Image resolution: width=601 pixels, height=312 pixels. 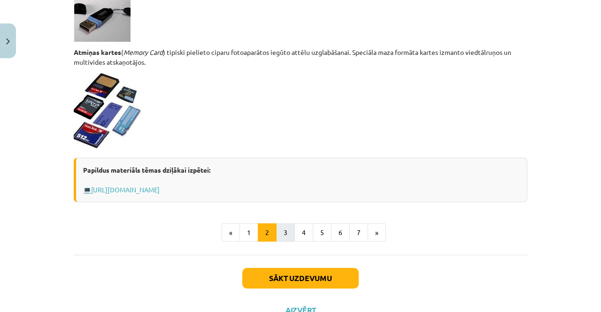 I want to click on img: icon-close-lesson-0947bae3869378f0d4975bcd49f059093ad1ed9edebbc8119c70593378902aed.svg, so click(x=8, y=41).